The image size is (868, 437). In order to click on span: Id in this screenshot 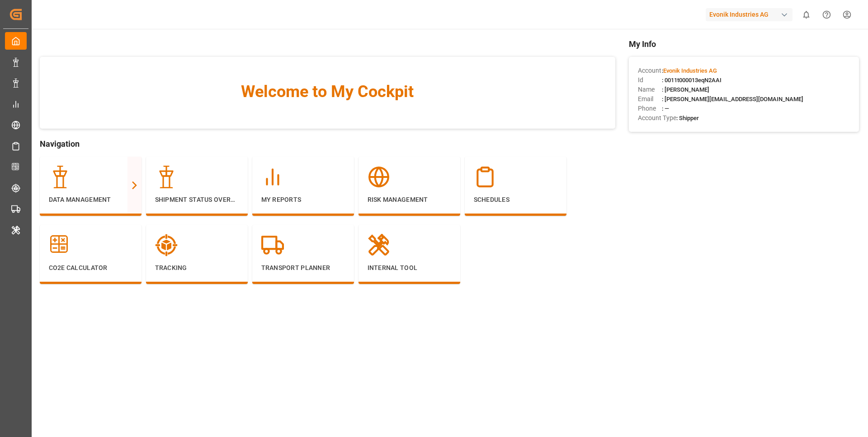, I will do `click(650, 80)`.